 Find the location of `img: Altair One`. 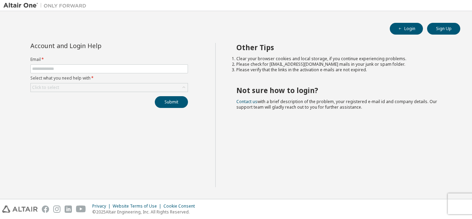

img: Altair One is located at coordinates (47, 6).